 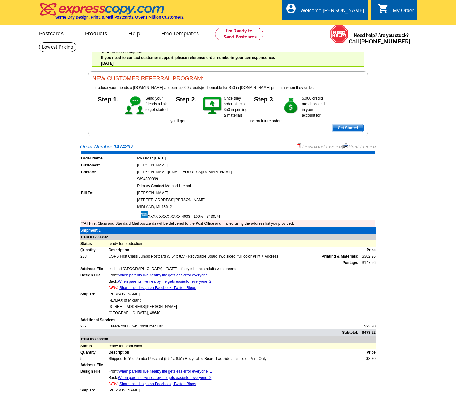 What do you see at coordinates (233, 358) in the screenshot?
I see `td: Shipped To You Jumbo Postcard (5.5" x 8.5") Recyclable Board Two sided, full color Print-Only` at bounding box center [233, 358].